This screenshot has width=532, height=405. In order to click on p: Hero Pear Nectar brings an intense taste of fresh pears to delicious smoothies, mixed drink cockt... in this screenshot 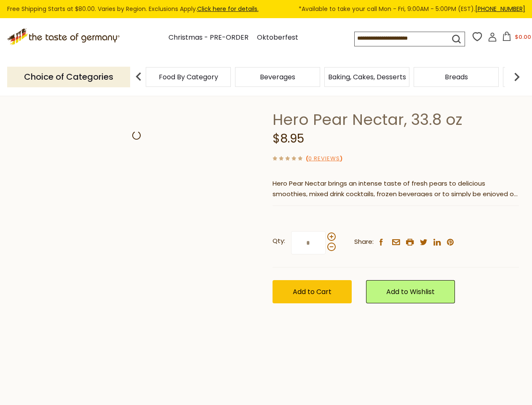, I will do `click(396, 189)`.